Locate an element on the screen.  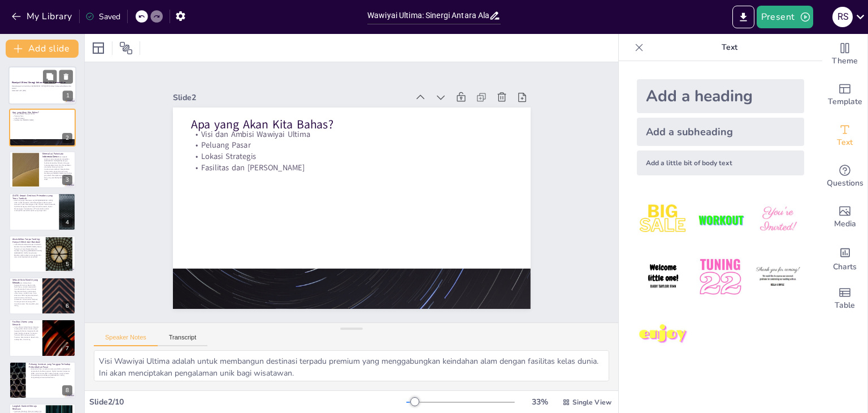
div: Get real-time input from your audience is located at coordinates (845, 176).